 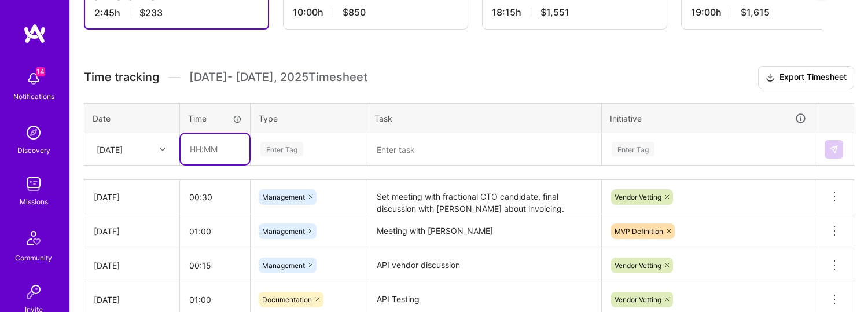 I want to click on span: MVP Definition, so click(x=638, y=231).